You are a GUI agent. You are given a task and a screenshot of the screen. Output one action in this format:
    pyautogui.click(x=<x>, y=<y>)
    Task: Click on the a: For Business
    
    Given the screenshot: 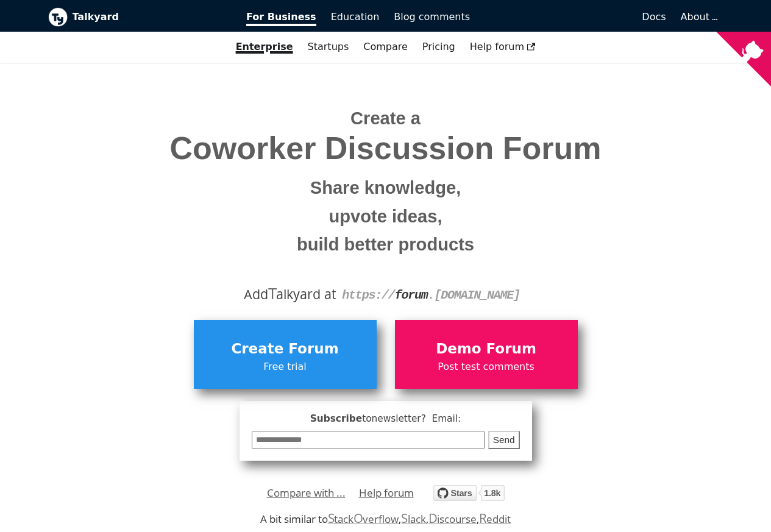 What is the action you would take?
    pyautogui.click(x=281, y=17)
    